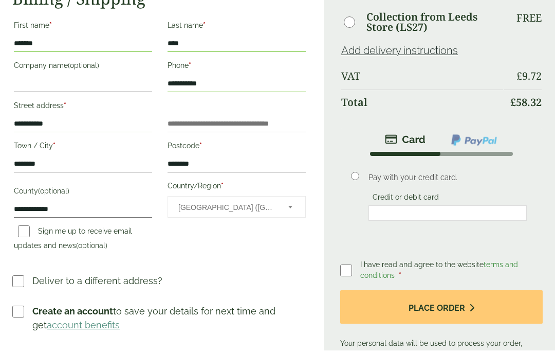 This screenshot has width=555, height=352. Describe the element at coordinates (400, 52) in the screenshot. I see `a: Add delivery instructions` at that location.